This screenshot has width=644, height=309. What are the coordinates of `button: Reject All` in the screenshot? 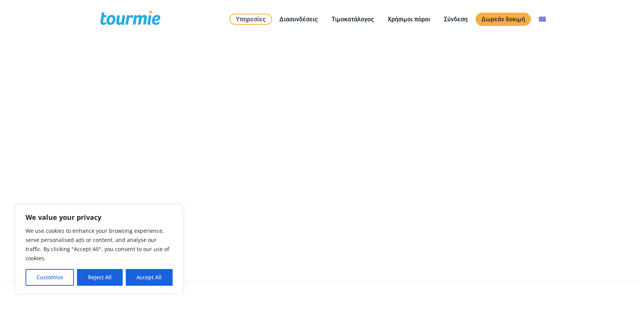 It's located at (100, 277).